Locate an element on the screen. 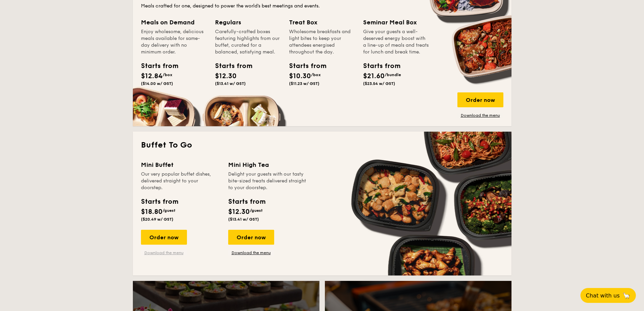 This screenshot has height=311, width=644. span: ($23.54 w/ GST) is located at coordinates (379, 83).